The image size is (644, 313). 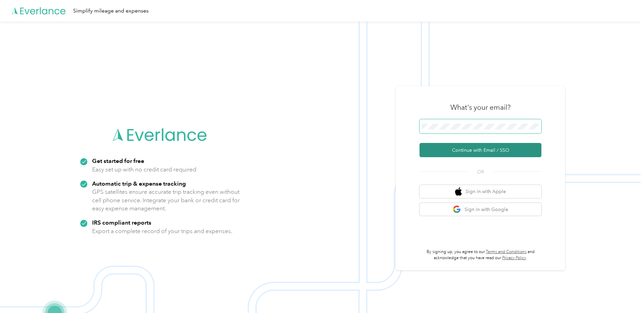 I want to click on div: Simplify mileage and expenses, so click(x=111, y=11).